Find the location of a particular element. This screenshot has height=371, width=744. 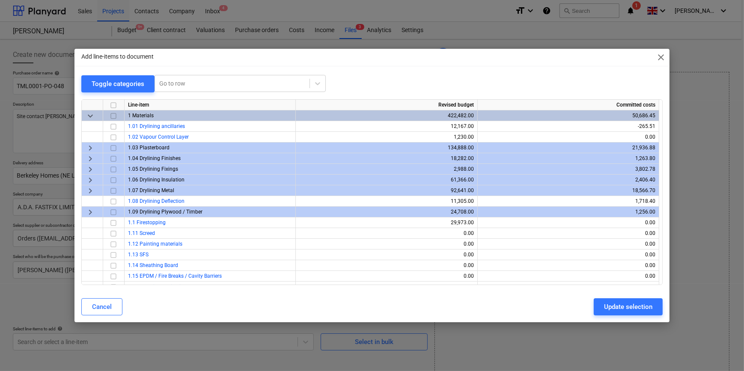

div: 422,482.00 is located at coordinates (387, 116).